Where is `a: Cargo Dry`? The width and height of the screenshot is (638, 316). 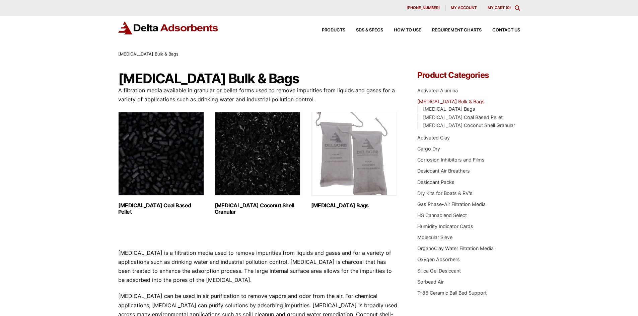 a: Cargo Dry is located at coordinates (428, 149).